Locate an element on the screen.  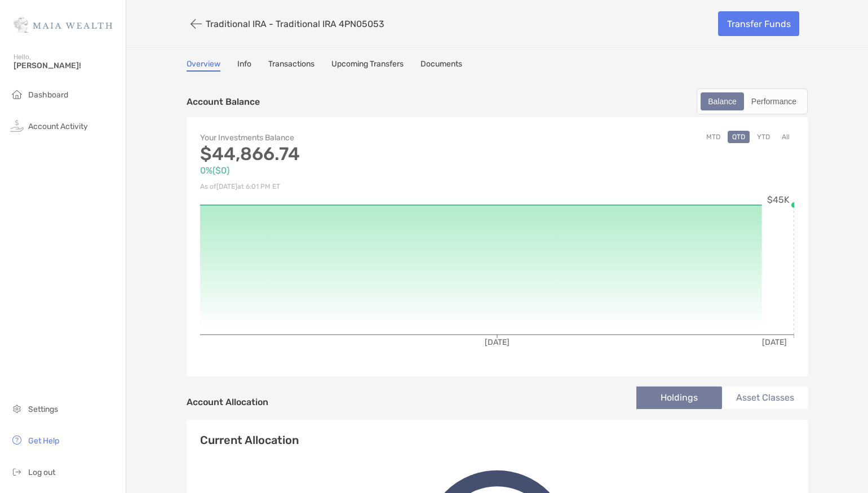
button: MTD is located at coordinates (713, 137).